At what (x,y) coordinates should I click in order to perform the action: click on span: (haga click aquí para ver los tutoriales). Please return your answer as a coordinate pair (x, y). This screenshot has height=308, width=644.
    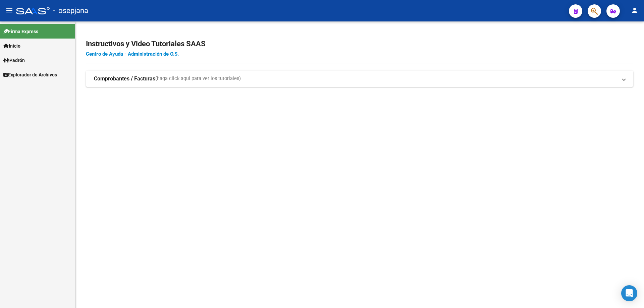
    Looking at the image, I should click on (198, 79).